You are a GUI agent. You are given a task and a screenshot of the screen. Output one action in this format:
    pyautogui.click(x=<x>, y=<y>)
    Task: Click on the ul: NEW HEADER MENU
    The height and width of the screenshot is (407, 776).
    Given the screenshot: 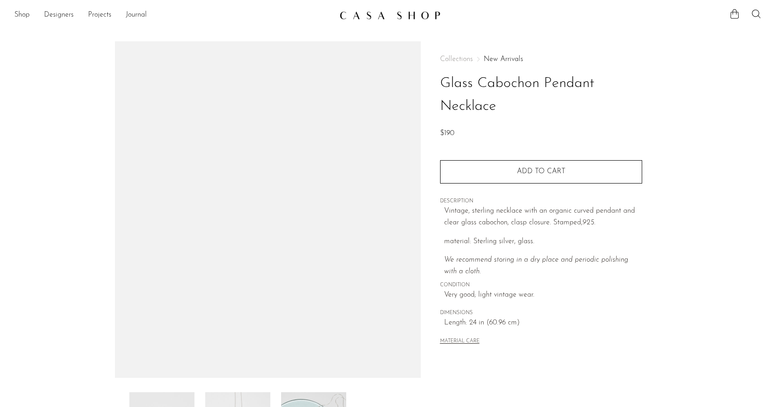 What is the action you would take?
    pyautogui.click(x=173, y=15)
    